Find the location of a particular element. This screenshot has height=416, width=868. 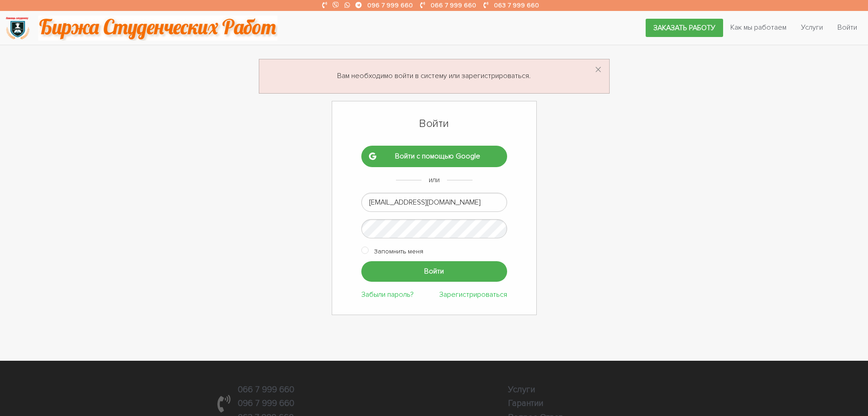

a: Зарегистрироваться is located at coordinates (473, 294).